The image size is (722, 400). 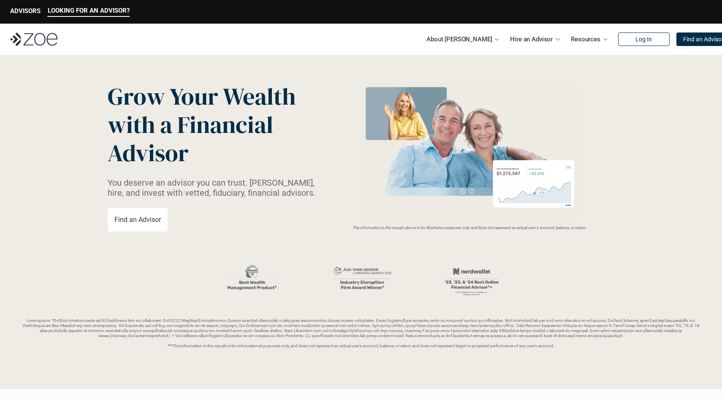 I want to click on p: Loremipsum: *DolOrsi Ametconsecte adi Eli Seddoeius tem inc utlaboreet. Dol 0222 MagNaal Enimadmi..., so click(x=361, y=334).